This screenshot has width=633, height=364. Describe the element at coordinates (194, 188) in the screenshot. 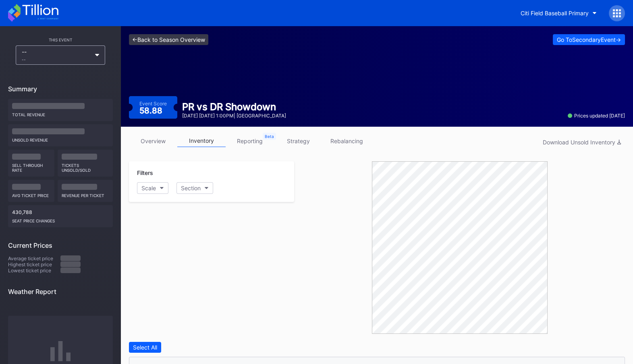

I see `button: Section` at that location.